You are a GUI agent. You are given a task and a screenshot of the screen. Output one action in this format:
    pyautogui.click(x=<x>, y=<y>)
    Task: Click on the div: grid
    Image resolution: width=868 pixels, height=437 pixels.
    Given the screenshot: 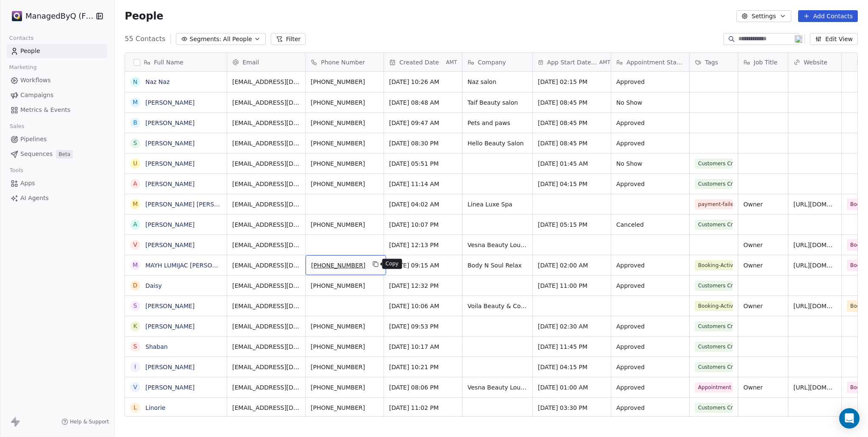 What is the action you would take?
    pyautogui.click(x=176, y=244)
    